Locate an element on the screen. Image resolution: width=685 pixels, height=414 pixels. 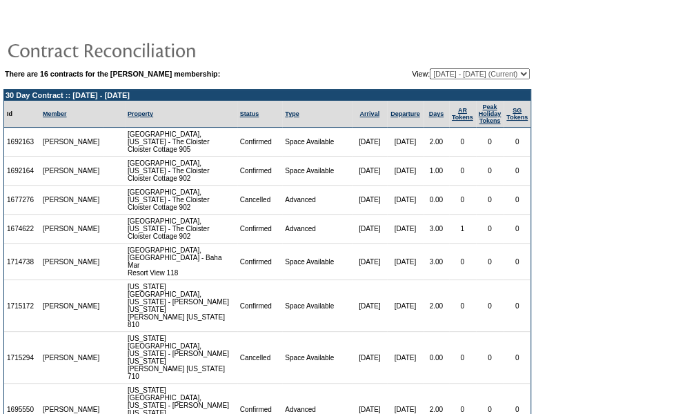
a: Type is located at coordinates (292, 114).